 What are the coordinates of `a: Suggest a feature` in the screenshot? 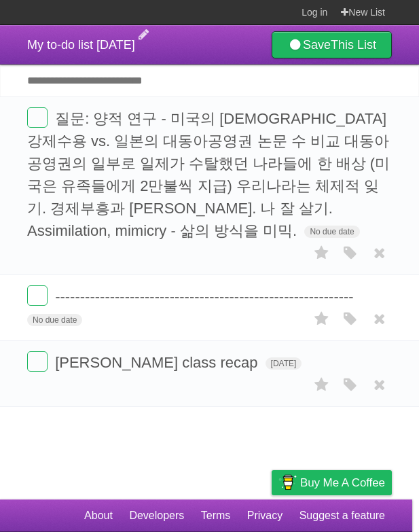 It's located at (343, 516).